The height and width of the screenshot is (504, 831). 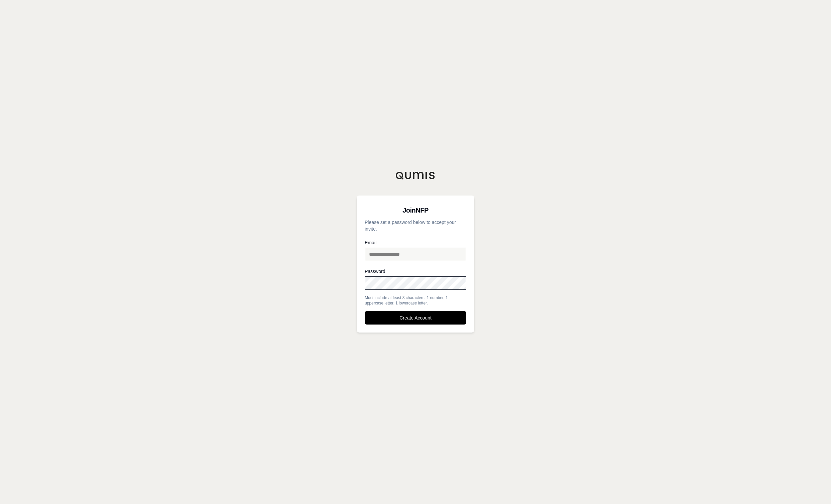 What do you see at coordinates (416, 242) in the screenshot?
I see `label: Email` at bounding box center [416, 242].